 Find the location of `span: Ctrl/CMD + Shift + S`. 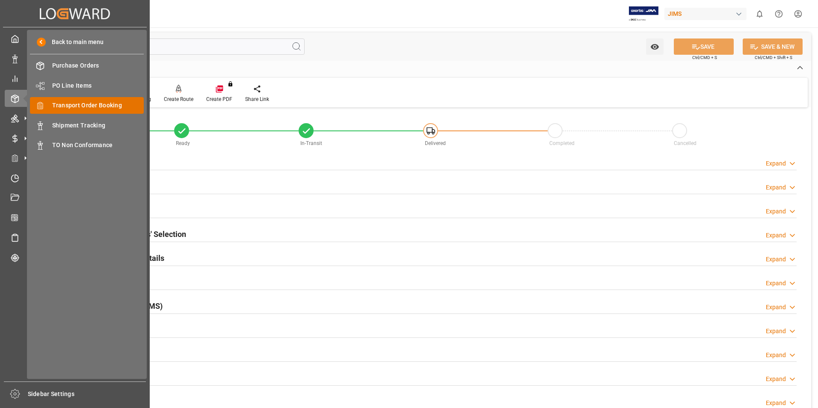

span: Ctrl/CMD + Shift + S is located at coordinates (773, 57).